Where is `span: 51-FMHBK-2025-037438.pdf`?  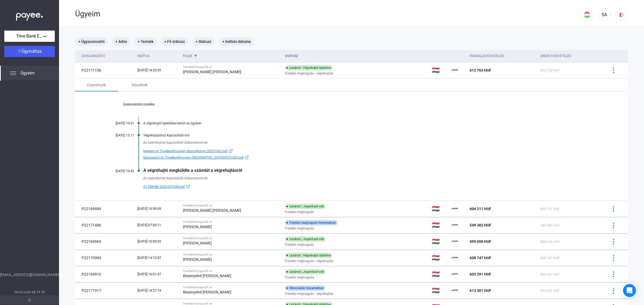
span: 51-FMHBK-2025-037438.pdf is located at coordinates (164, 187).